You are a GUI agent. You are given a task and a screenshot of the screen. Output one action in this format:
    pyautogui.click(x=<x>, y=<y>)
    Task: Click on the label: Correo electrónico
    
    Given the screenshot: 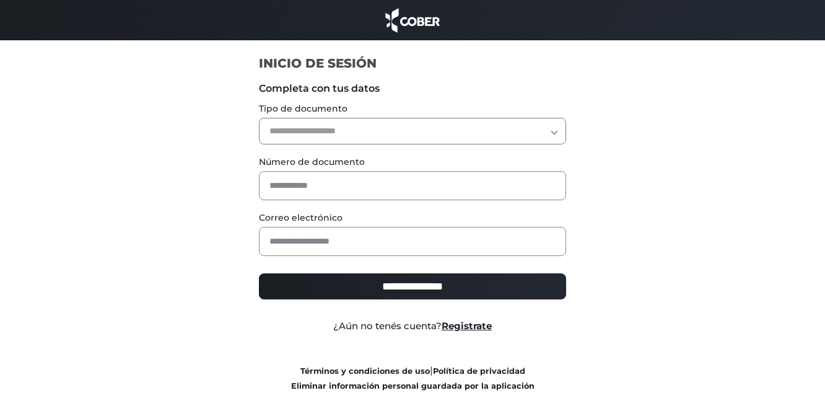 What is the action you would take?
    pyautogui.click(x=412, y=217)
    